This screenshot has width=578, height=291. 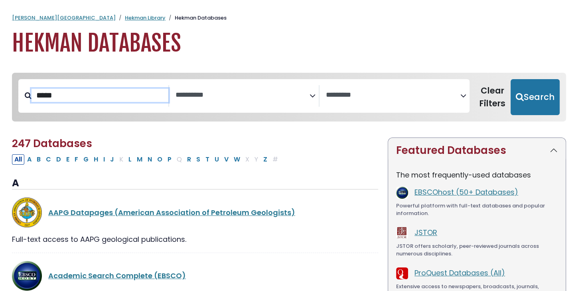 I want to click on button: Filter Results O, so click(x=160, y=159).